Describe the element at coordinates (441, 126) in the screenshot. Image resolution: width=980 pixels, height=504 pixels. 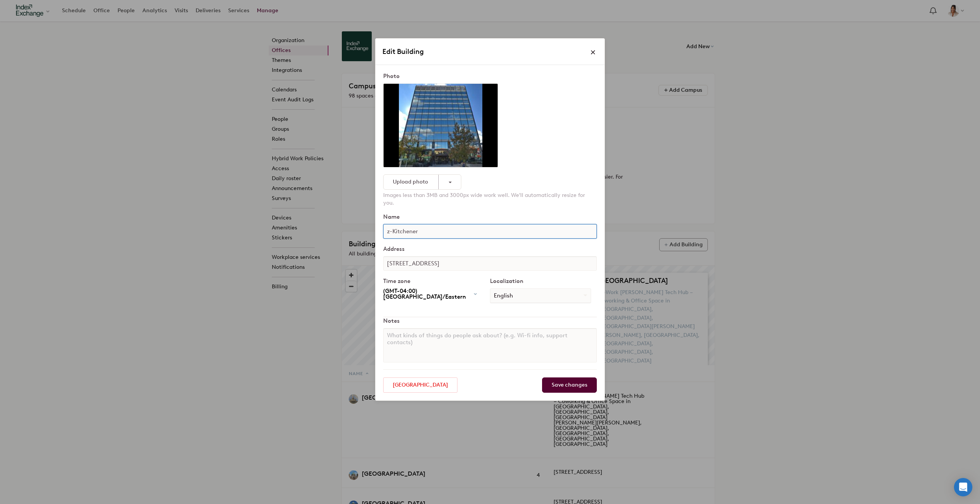
I see `img: Anonymous` at that location.